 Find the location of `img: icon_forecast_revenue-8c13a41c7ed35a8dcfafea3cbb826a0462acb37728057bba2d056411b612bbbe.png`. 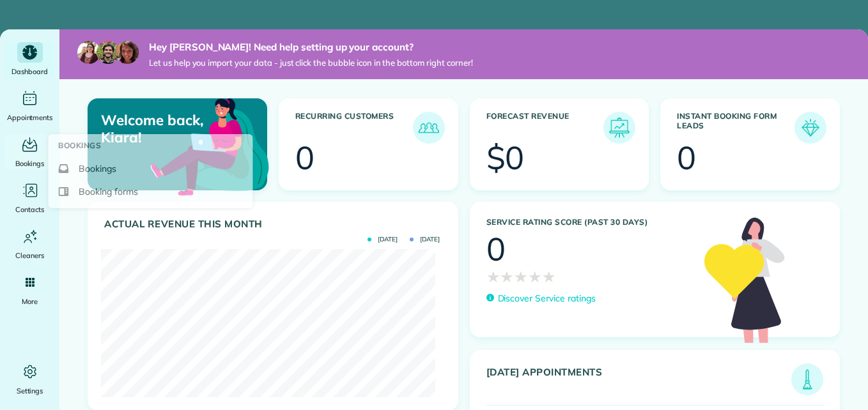

img: icon_forecast_revenue-8c13a41c7ed35a8dcfafea3cbb826a0462acb37728057bba2d056411b612bbbe.png is located at coordinates (619, 128).